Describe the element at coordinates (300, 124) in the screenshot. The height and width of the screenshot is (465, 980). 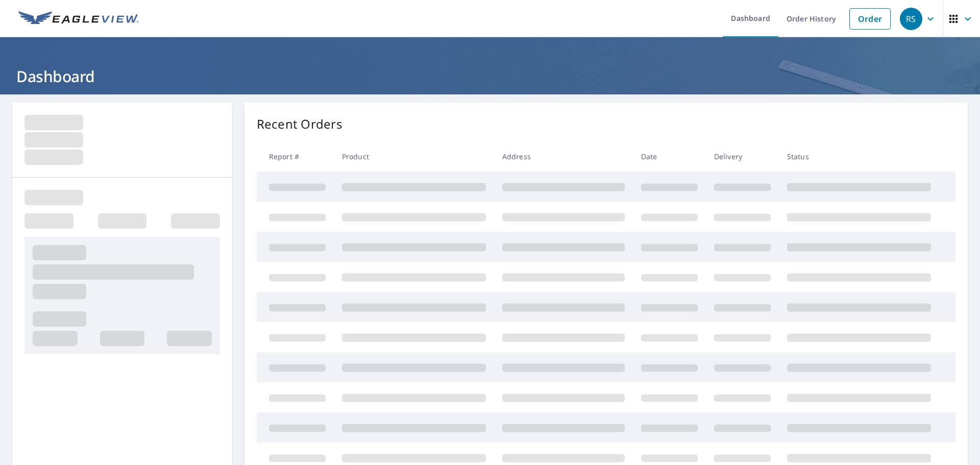
I see `p: Recent Orders` at that location.